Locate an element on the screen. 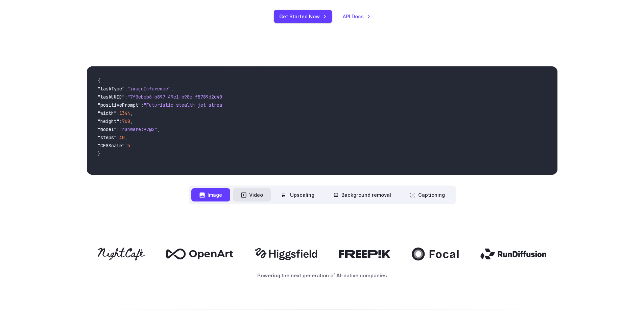  span: "model" is located at coordinates (107, 129).